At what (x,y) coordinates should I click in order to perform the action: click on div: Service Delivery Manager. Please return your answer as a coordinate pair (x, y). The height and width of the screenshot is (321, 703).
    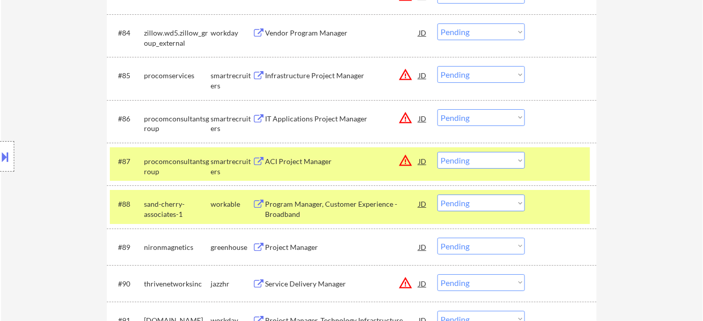
    Looking at the image, I should click on (342, 284).